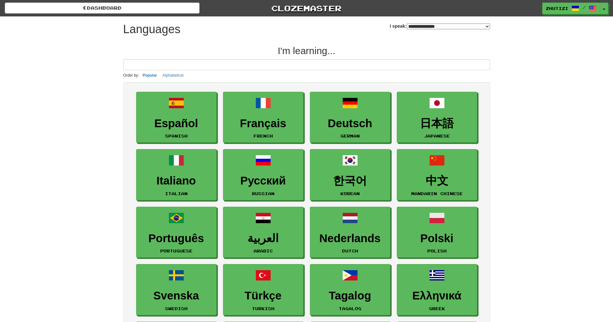  I want to click on a: EspañolSpanish, so click(176, 117).